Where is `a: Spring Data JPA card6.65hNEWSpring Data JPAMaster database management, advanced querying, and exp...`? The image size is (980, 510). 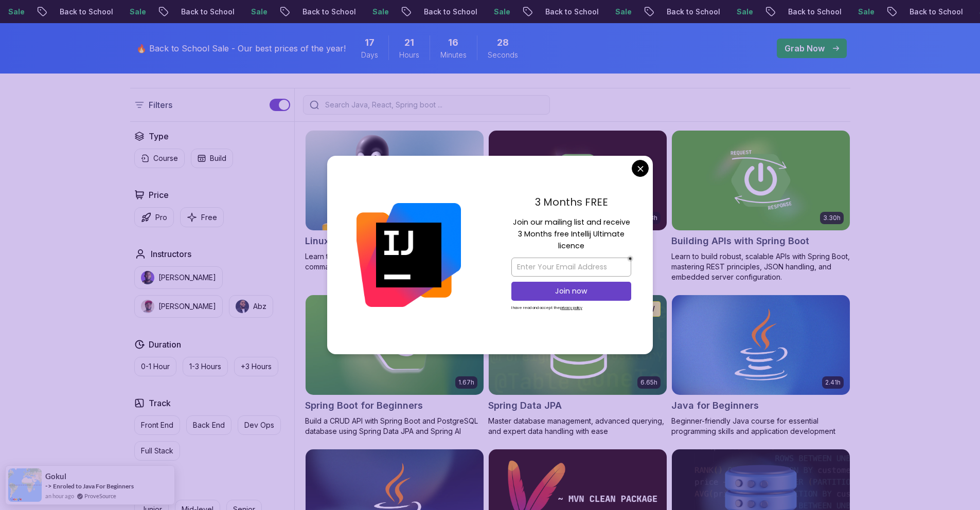
a: Spring Data JPA card6.65hNEWSpring Data JPAMaster database management, advanced querying, and exp... is located at coordinates (578, 365).